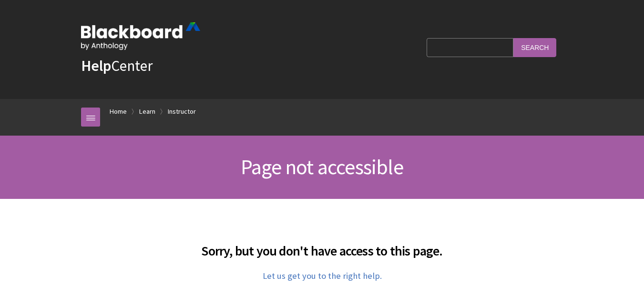  What do you see at coordinates (141, 36) in the screenshot?
I see `img: Blackboard by Anthology` at bounding box center [141, 36].